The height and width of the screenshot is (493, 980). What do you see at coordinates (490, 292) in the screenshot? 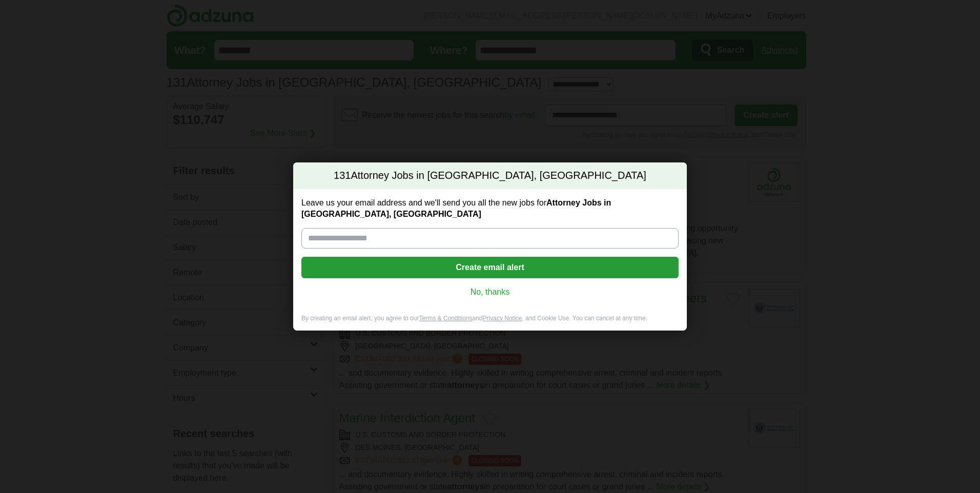
I see `a: No, thanks` at bounding box center [490, 292].